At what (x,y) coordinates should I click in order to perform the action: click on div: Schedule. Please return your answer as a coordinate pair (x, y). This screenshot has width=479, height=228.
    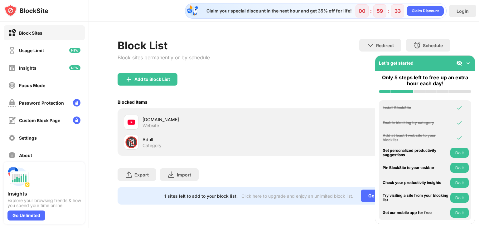
    Looking at the image, I should click on (433, 45).